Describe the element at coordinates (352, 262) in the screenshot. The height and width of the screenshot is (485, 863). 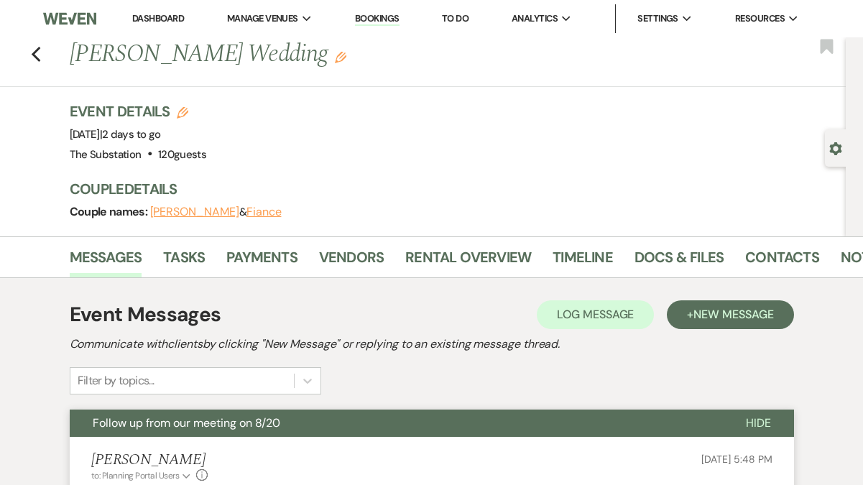
I see `a: Vendors` at that location.